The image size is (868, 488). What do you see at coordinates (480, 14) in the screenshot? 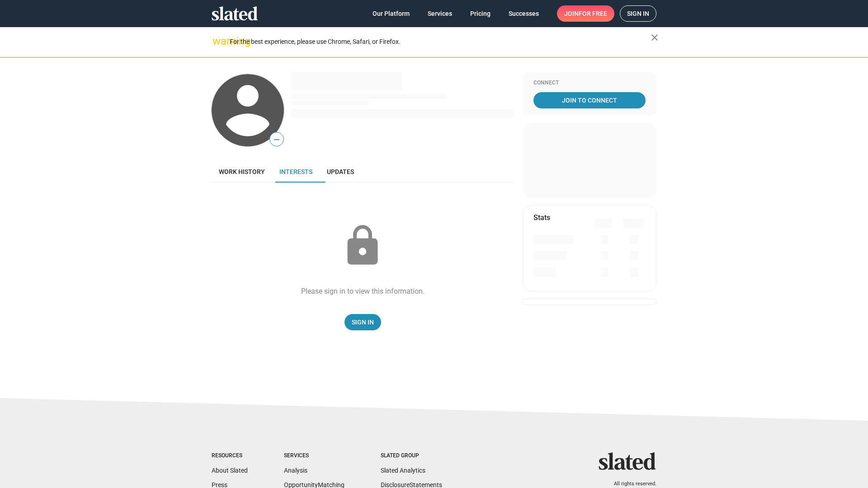
I see `a: Pricing` at bounding box center [480, 14].